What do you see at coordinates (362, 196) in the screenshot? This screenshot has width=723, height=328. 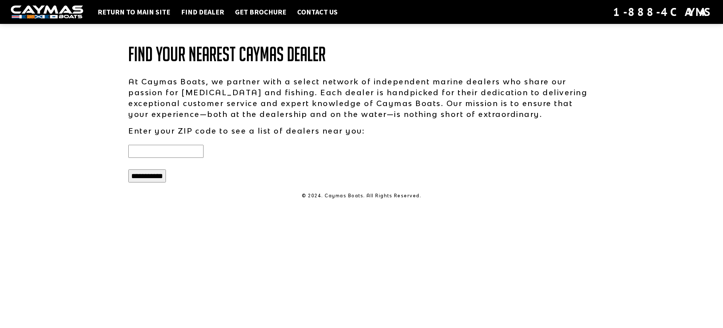 I see `p: © 2024. Caymas Boats. All Rights Reserved.` at bounding box center [362, 196].